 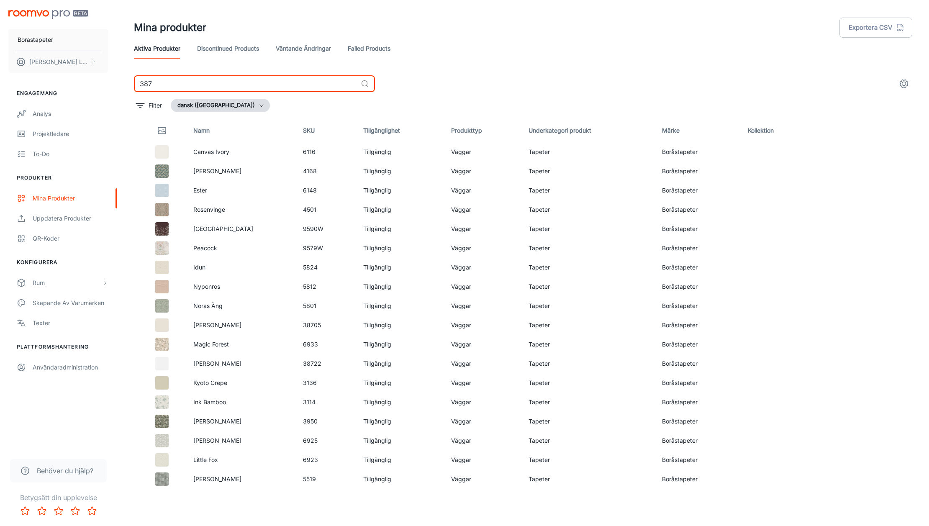 I want to click on th: Namn, so click(x=241, y=131).